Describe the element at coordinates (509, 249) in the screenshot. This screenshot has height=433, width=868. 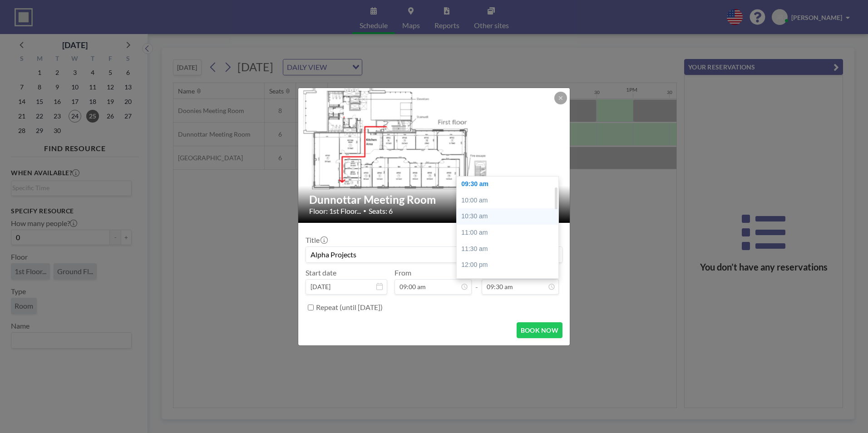
I see `div: 11:30 am` at that location.